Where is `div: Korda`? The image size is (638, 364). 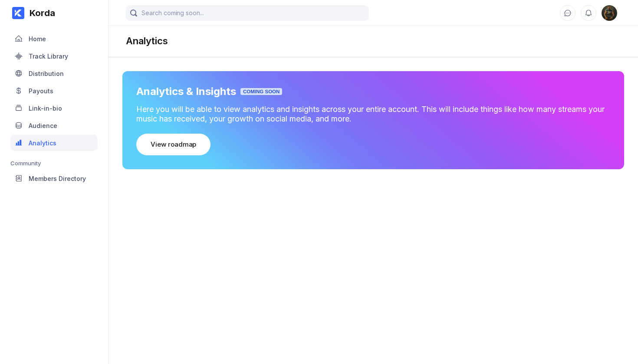 div: Korda is located at coordinates (40, 13).